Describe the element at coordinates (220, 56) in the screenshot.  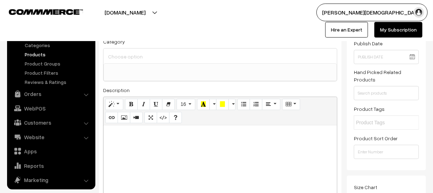
I see `input: Choose option` at that location.